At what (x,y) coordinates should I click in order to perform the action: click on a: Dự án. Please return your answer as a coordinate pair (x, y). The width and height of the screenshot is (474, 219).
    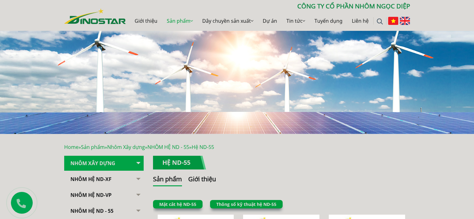
    Looking at the image, I should click on (270, 21).